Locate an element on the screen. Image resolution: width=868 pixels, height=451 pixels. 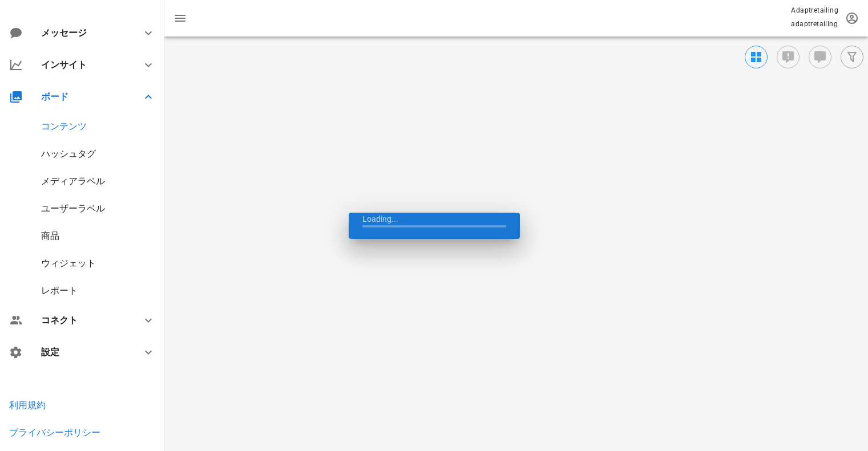
p: Adaptretailing is located at coordinates (815, 10).